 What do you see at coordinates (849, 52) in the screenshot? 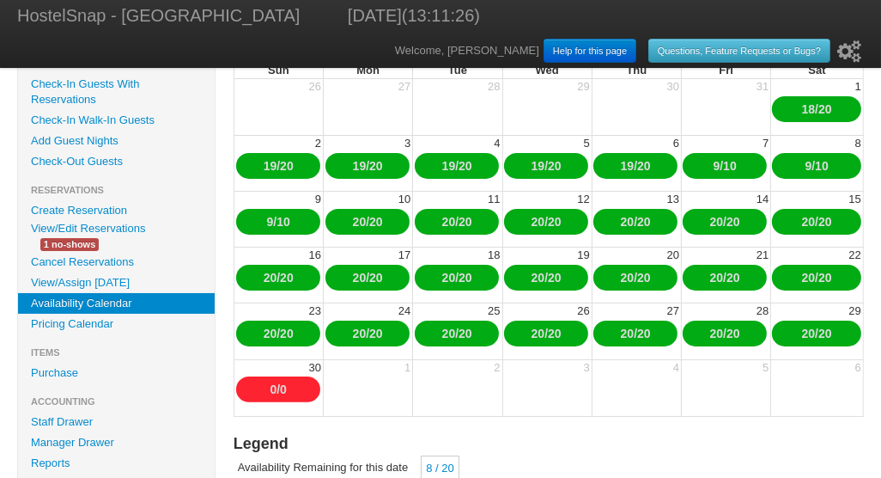
I see `i: Setup Wizard` at bounding box center [849, 52].